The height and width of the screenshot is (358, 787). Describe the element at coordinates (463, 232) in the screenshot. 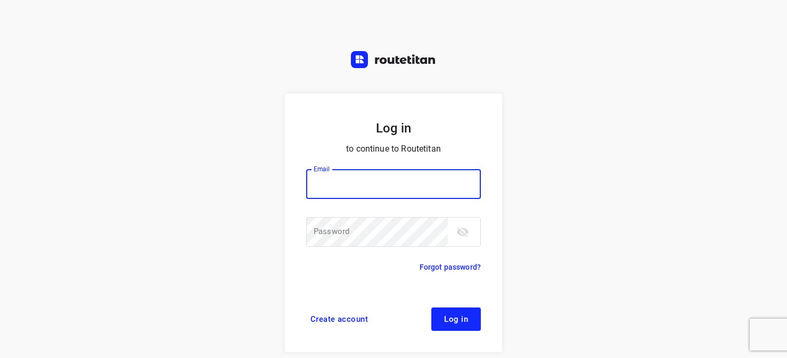

I see `button: toggle password visibility` at that location.